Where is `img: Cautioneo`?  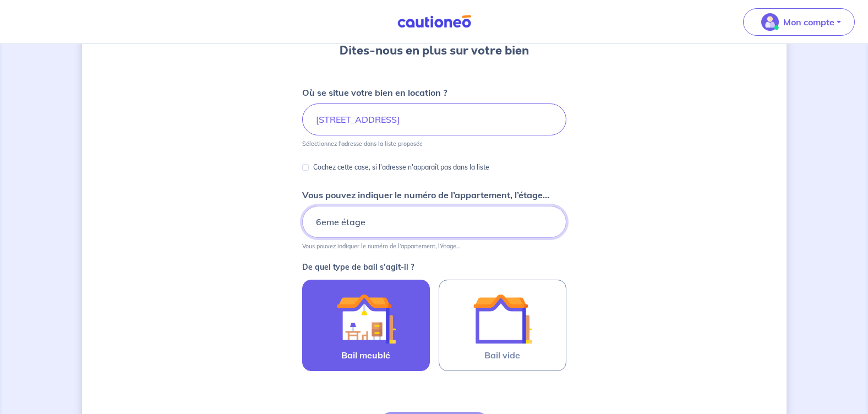 img: Cautioneo is located at coordinates (434, 21).